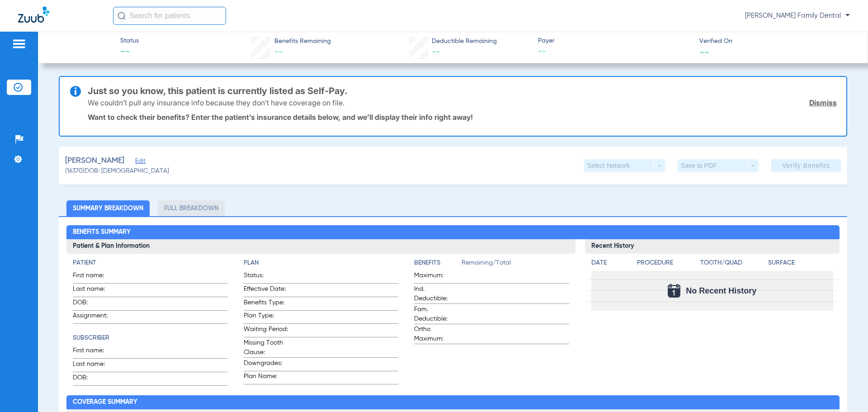  What do you see at coordinates (150, 337) in the screenshot?
I see `app-breakdown-title: Subscriber` at bounding box center [150, 337].